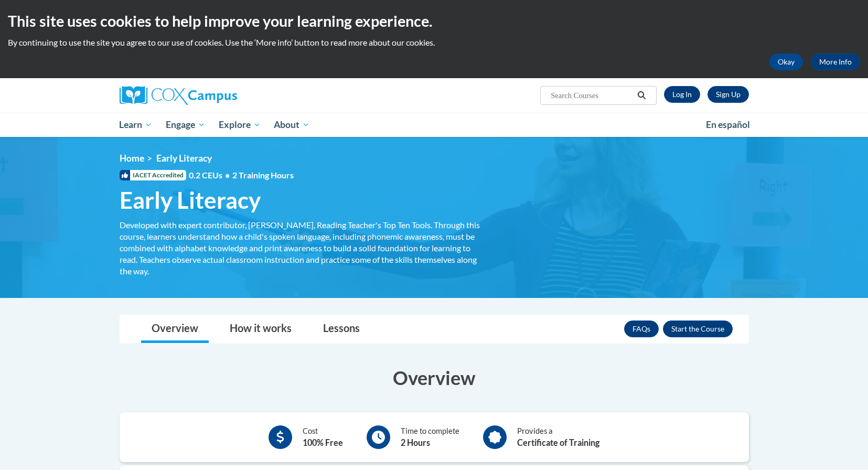 The image size is (868, 470). I want to click on span: 0.2 CEUs, so click(241, 175).